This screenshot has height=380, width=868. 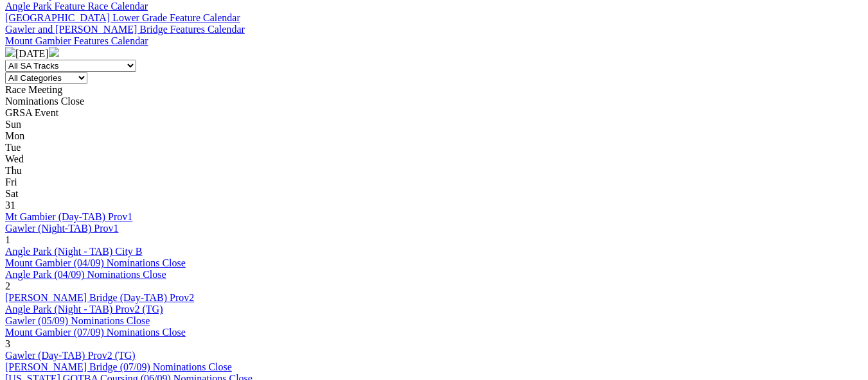 I want to click on div: Sat, so click(x=434, y=194).